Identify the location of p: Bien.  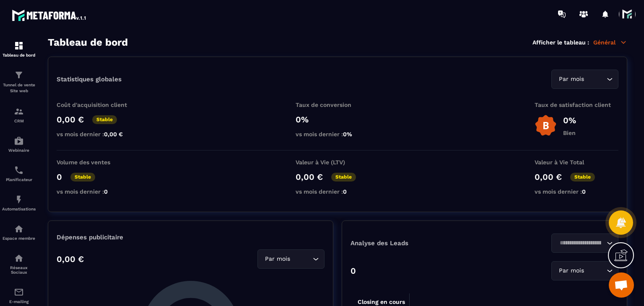
(569, 133).